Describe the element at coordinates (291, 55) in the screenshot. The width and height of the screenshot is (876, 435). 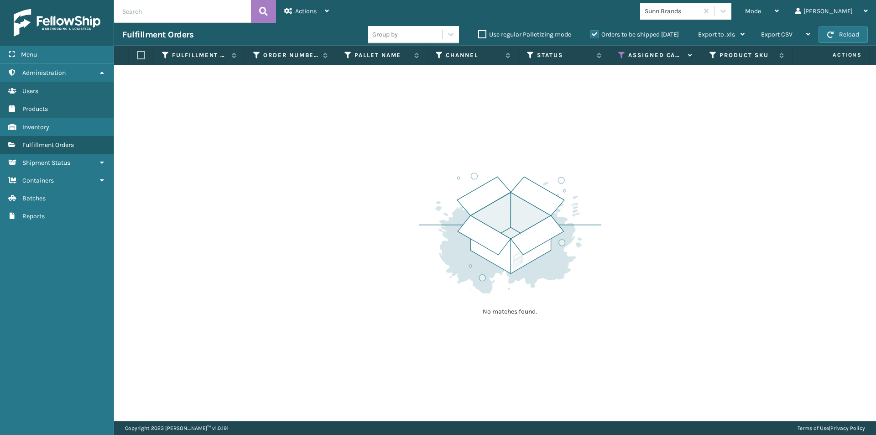
I see `label: Order Number` at that location.